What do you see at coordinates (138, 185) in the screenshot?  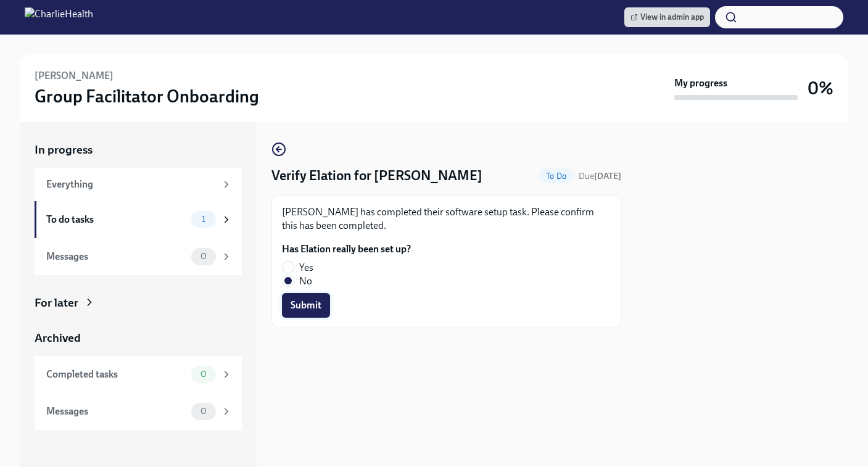 I see `a: Everything` at bounding box center [138, 185].